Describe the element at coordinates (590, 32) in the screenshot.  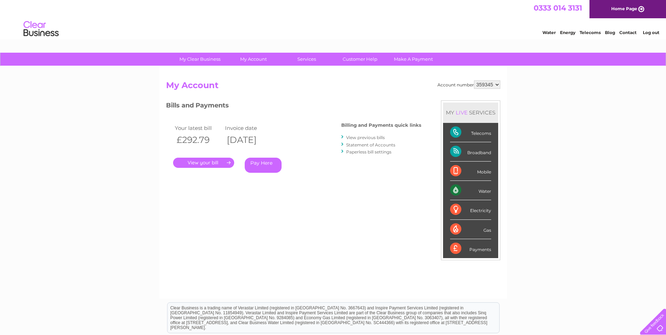
I see `a: Telecoms` at that location.